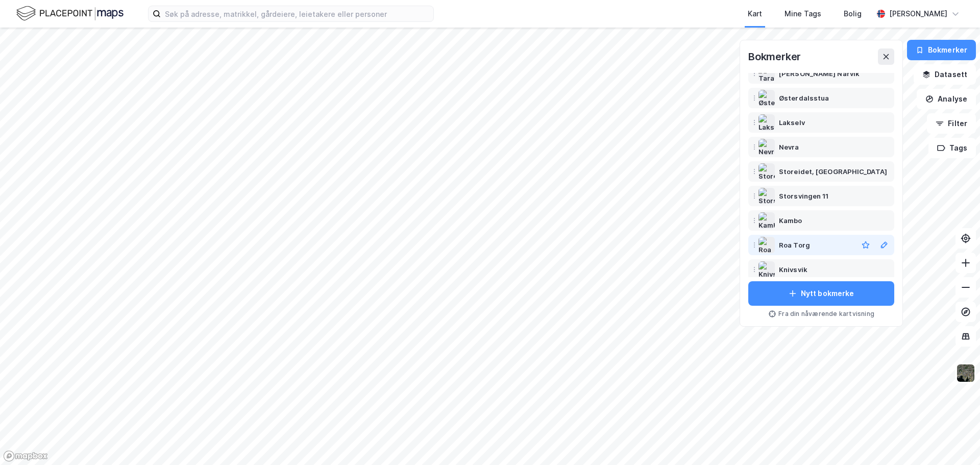 This screenshot has height=465, width=980. I want to click on img: Nevra, so click(767, 147).